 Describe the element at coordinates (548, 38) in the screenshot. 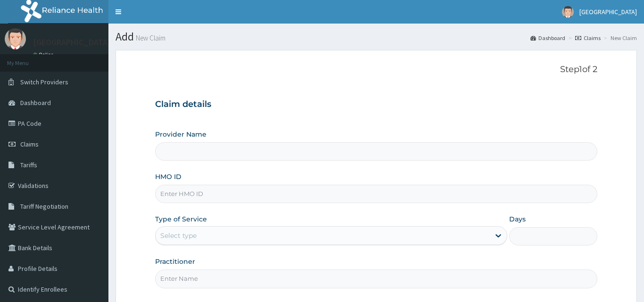

I see `a: Dashboard` at that location.